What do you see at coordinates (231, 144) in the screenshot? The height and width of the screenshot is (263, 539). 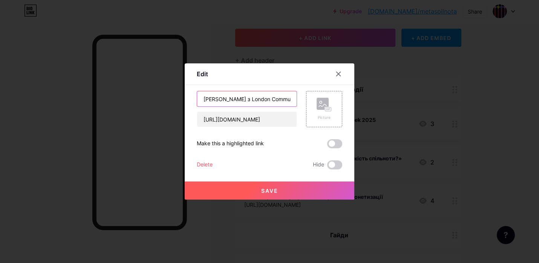 I see `div: Make this a highlighted link` at bounding box center [231, 144].